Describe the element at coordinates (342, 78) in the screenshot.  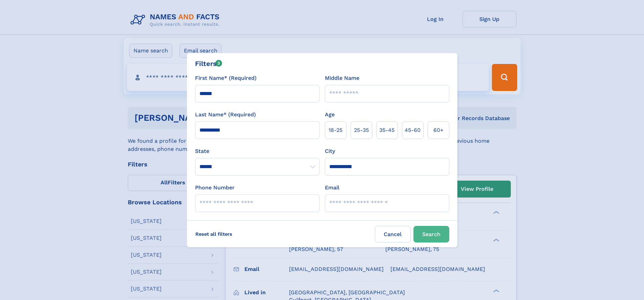
I see `label: Middle Name` at that location.